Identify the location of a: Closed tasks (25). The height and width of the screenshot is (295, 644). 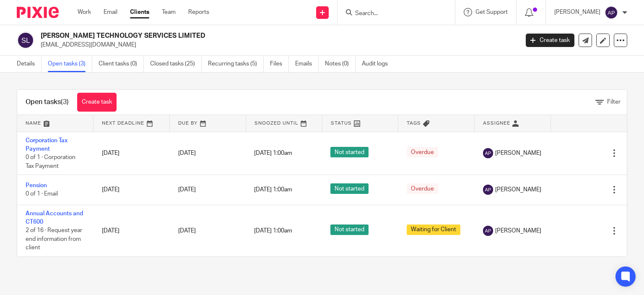
(176, 64).